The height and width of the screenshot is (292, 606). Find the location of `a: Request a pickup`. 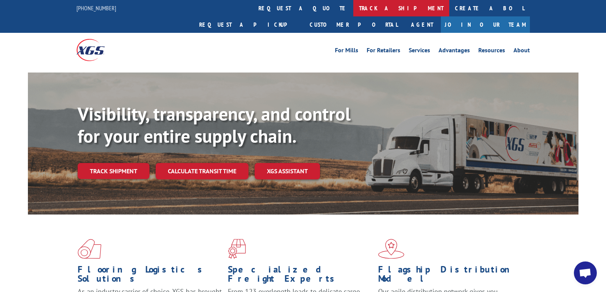

a: Request a pickup is located at coordinates (249, 24).